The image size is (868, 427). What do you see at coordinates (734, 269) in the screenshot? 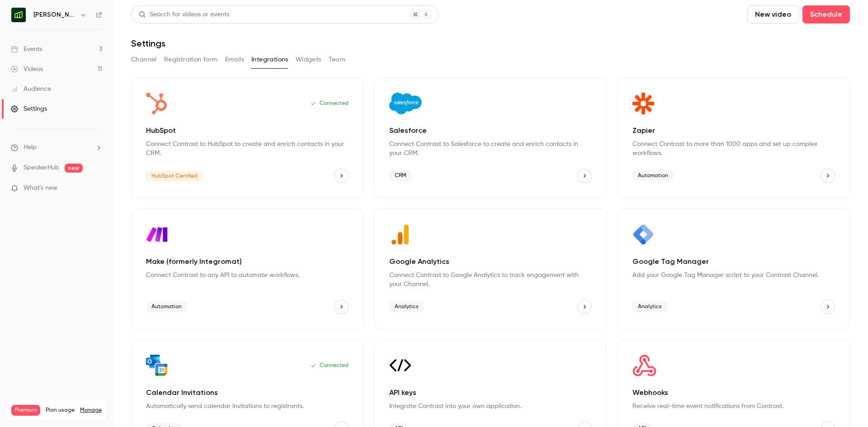
I see `div: Google Tag Manager` at bounding box center [734, 269].